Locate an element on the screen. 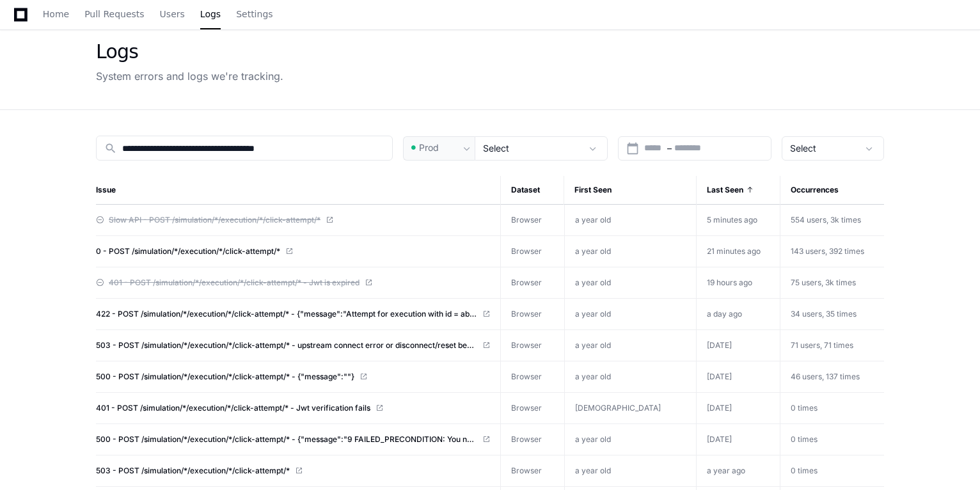  a: 500 - POST /simulation/*/execution/*/click-attempt/* - {"message":""} is located at coordinates (293, 377).